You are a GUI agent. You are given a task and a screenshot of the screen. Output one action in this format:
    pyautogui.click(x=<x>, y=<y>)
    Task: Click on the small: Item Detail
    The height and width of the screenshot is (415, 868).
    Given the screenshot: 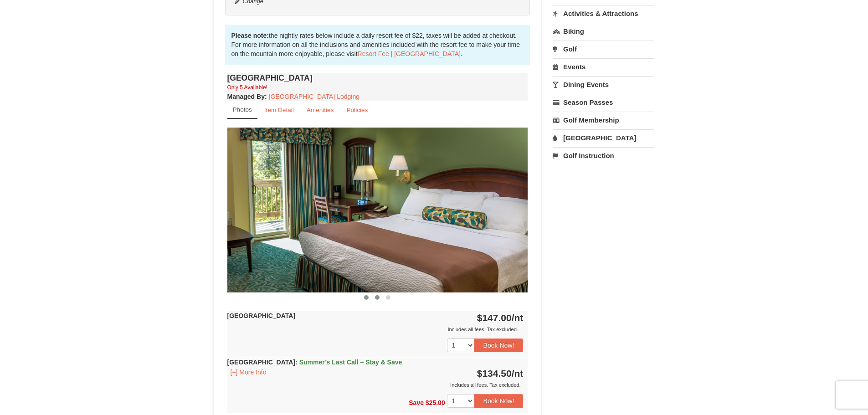 What is the action you would take?
    pyautogui.click(x=279, y=110)
    